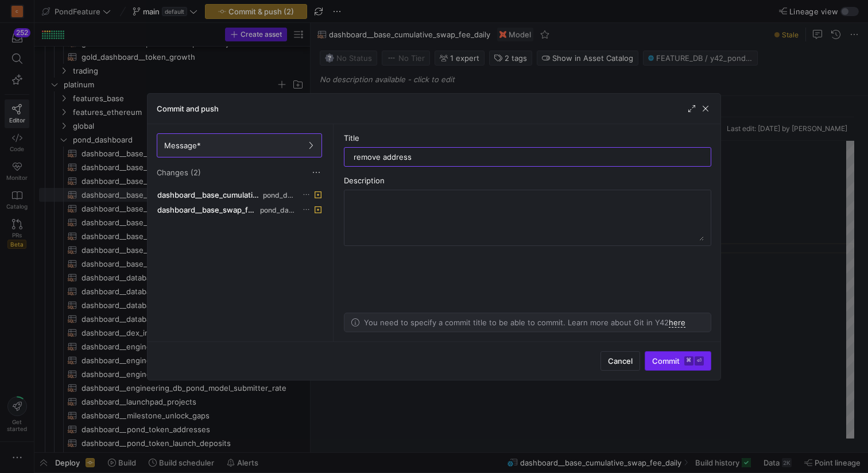  Describe the element at coordinates (525, 322) in the screenshot. I see `p: You need to specify a commit title to be able to commit. Learn more about Git in Y42` at that location.